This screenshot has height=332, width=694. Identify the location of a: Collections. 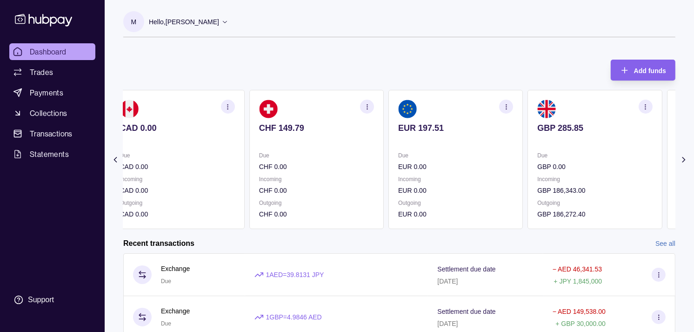
(52, 113).